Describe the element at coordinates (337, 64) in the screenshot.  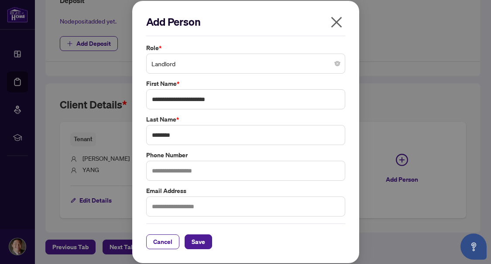
I see `span: close-circle` at that location.